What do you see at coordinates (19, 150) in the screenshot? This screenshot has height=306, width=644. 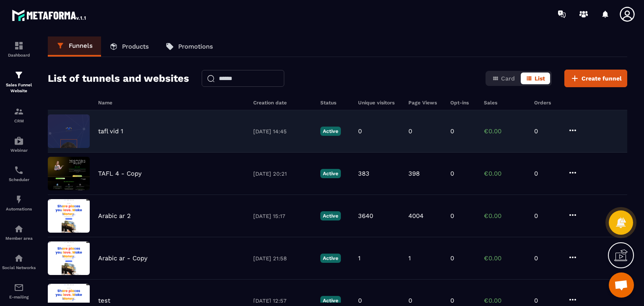 I see `p: Webinar` at bounding box center [19, 150].